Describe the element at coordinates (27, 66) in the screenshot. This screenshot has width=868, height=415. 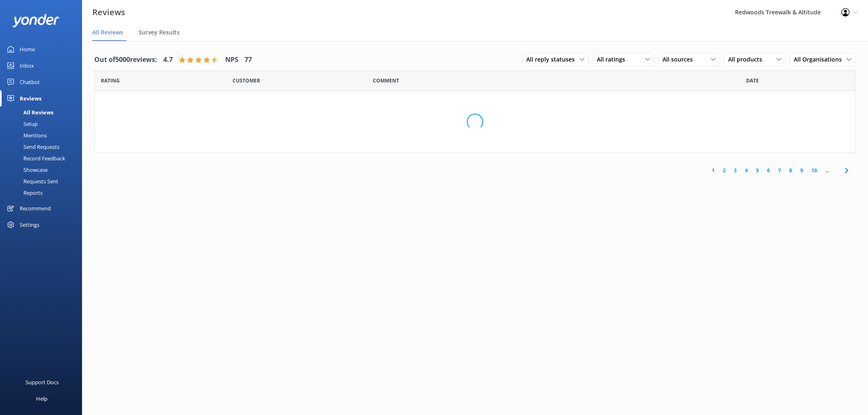
I see `div: Inbox` at that location.